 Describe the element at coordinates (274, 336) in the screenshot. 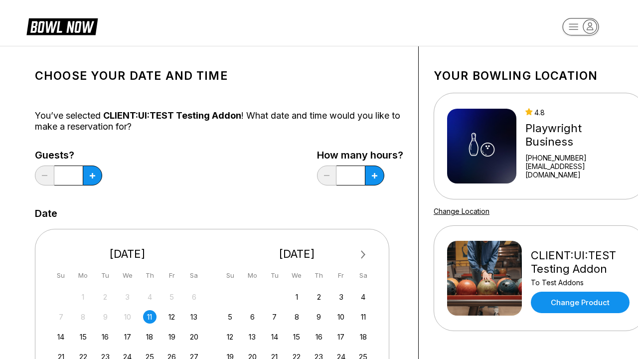

I see `div: Choose Tuesday, October 14th, 2025` at that location.